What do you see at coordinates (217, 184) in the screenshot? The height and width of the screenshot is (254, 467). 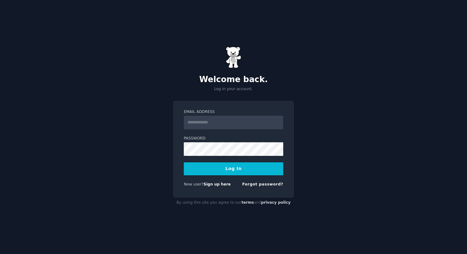 I see `a: Sign up here` at bounding box center [217, 184].